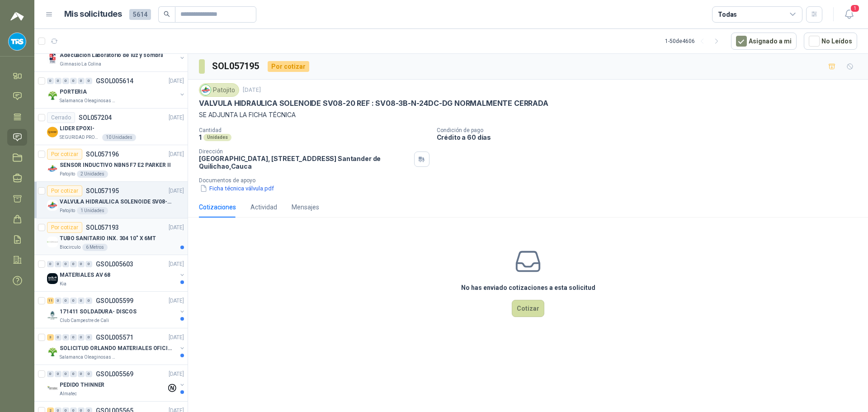 The width and height of the screenshot is (868, 412). Describe the element at coordinates (694, 41) in the screenshot. I see `div: 1 - 50 de 4606` at that location.